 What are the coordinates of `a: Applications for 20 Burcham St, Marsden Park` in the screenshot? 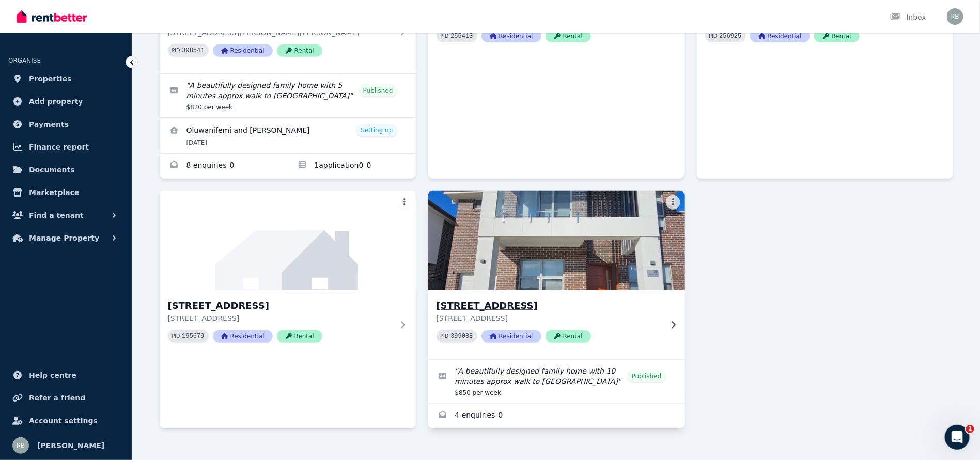 It's located at (352, 166).